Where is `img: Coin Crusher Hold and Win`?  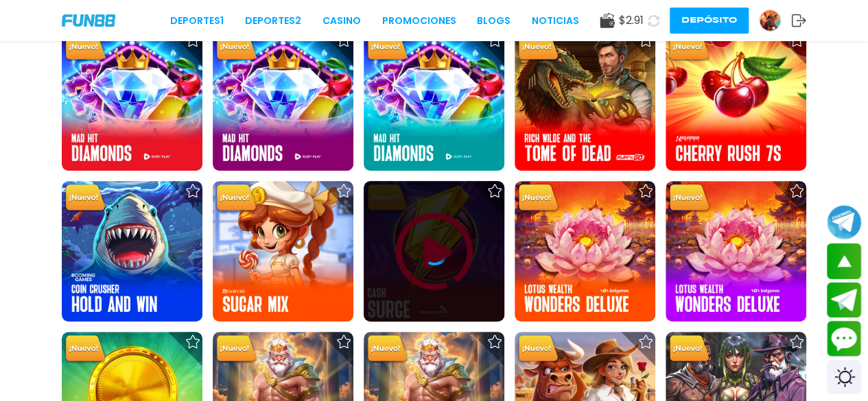
img: Coin Crusher Hold and Win is located at coordinates (132, 251).